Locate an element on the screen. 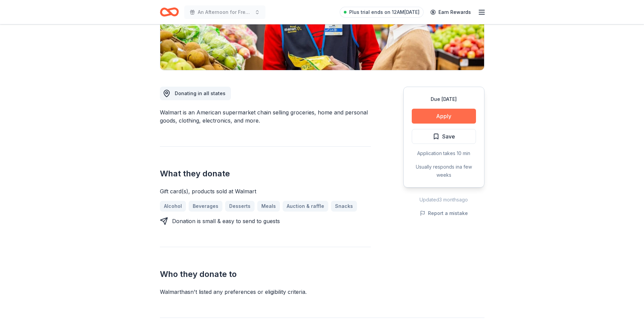  a: Beverages is located at coordinates (205, 206).